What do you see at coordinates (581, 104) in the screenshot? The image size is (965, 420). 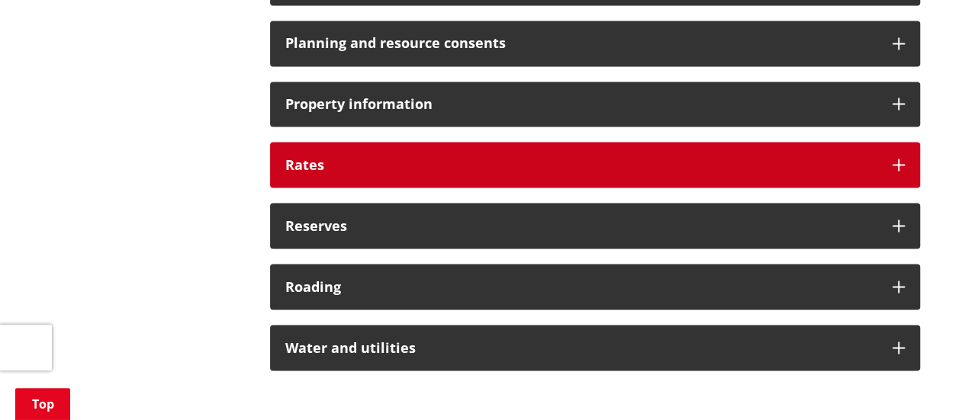 I see `h3: Property information` at bounding box center [581, 104].